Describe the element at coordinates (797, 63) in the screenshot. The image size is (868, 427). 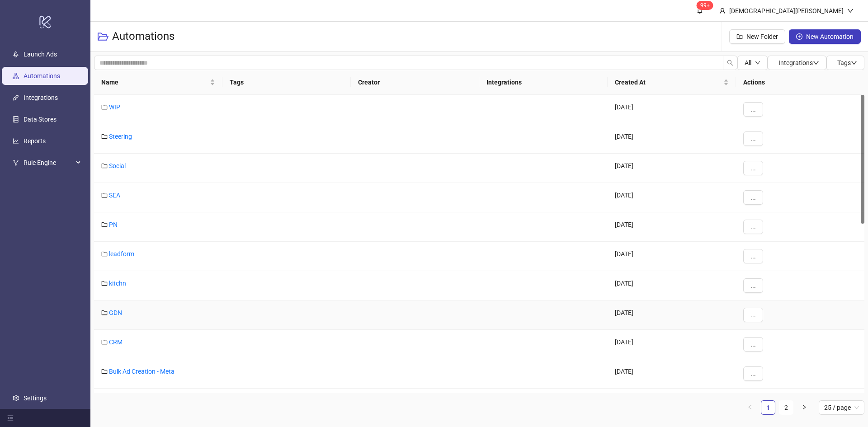
I see `button: Integrationsdown` at that location.